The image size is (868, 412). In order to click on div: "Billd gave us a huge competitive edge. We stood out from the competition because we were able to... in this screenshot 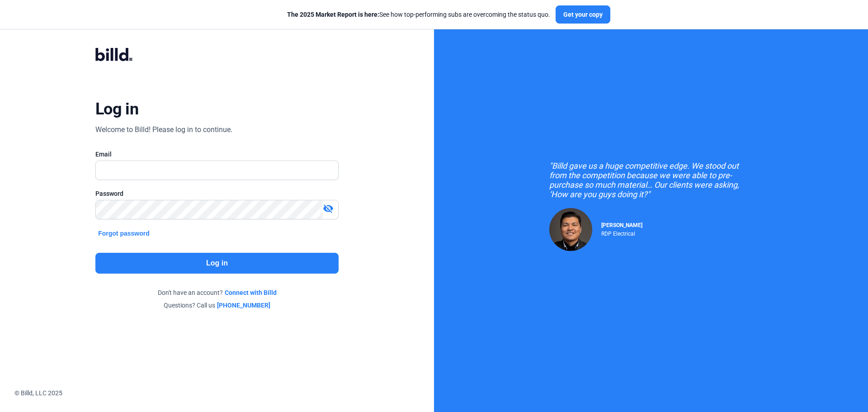, I will do `click(651, 180)`.